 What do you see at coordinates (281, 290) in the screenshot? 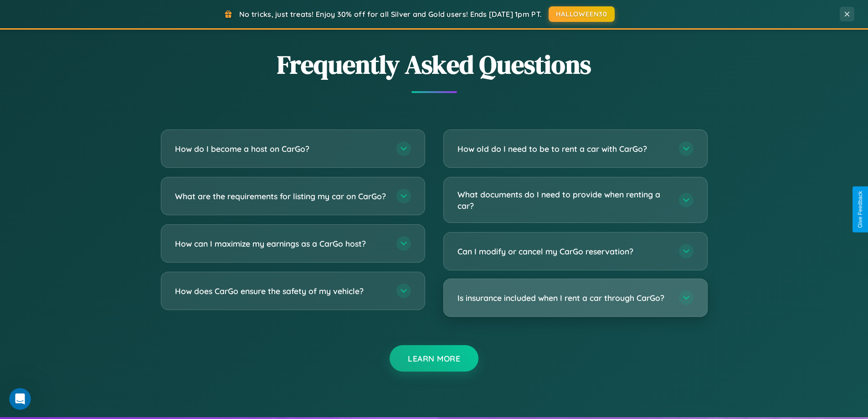
I see `h3: How does CarGo ensure the safety of my vehicle?` at bounding box center [281, 290].